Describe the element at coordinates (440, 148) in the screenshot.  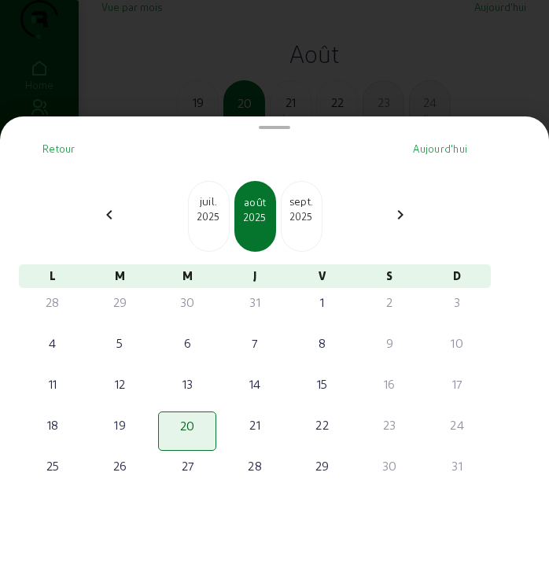
I see `span: Aujourd'hui` at that location.